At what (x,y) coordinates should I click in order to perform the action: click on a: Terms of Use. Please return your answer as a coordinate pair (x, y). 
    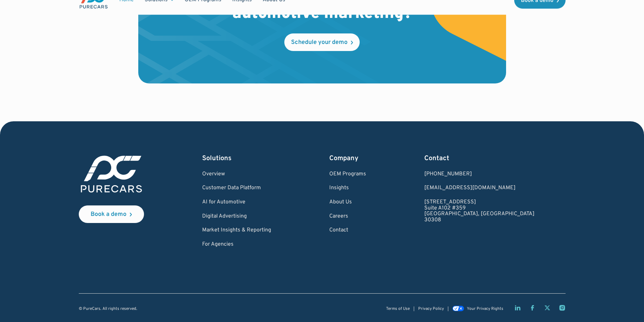
    Looking at the image, I should click on (398, 308).